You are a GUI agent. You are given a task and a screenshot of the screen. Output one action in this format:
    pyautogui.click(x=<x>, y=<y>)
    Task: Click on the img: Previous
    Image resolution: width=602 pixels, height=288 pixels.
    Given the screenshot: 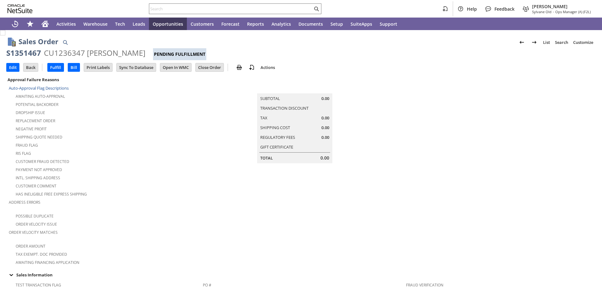 What is the action you would take?
    pyautogui.click(x=522, y=42)
    